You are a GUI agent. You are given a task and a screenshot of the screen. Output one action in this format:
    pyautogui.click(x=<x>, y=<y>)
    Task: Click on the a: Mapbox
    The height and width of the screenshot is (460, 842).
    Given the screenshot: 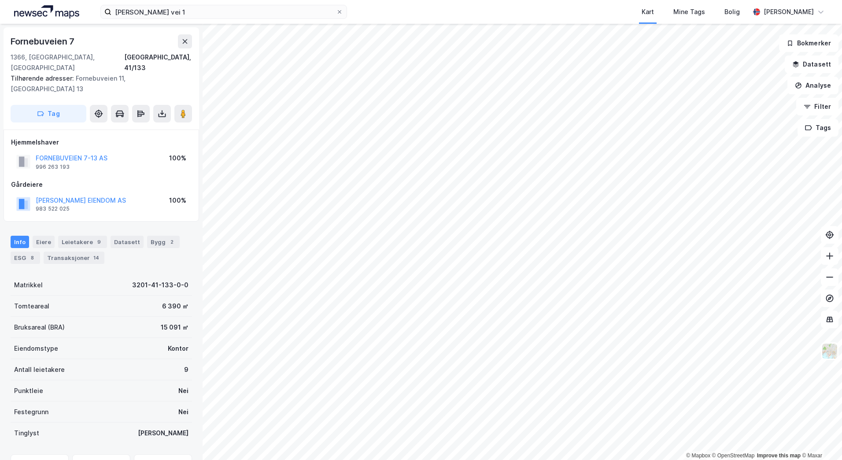 What is the action you would take?
    pyautogui.click(x=698, y=455)
    